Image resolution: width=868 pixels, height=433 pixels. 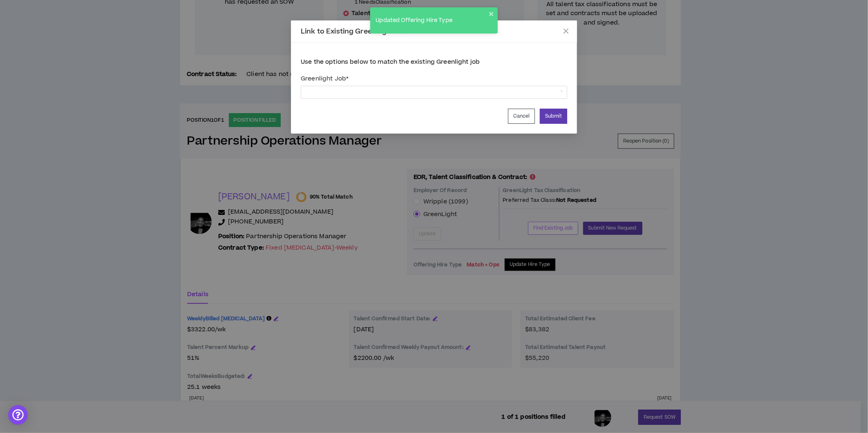 What do you see at coordinates (522, 116) in the screenshot?
I see `button: Cancel` at bounding box center [522, 116].